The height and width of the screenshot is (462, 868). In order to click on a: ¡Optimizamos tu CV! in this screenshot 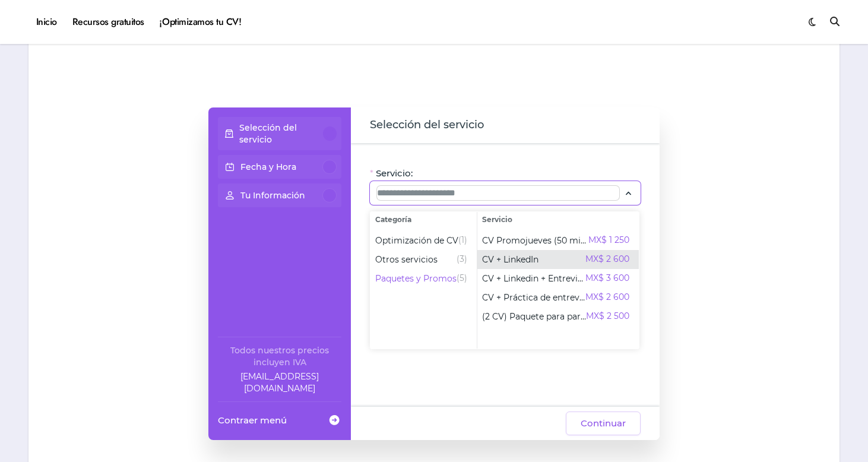, I will do `click(200, 22)`.